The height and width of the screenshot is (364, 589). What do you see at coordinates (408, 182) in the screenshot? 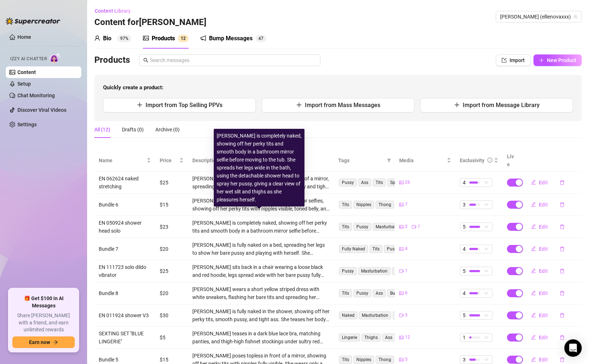
I see `span: 26` at bounding box center [408, 182].